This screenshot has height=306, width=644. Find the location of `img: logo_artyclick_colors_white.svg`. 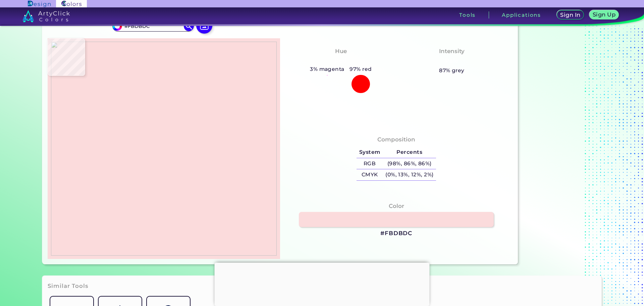

img: logo_artyclick_colors_white.svg is located at coordinates (46, 16).